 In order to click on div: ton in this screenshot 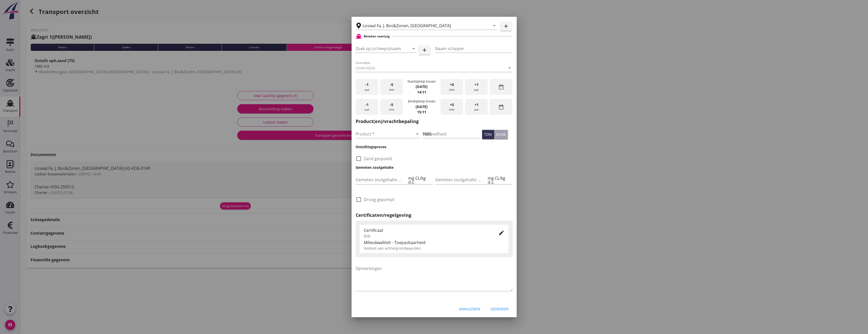, I will do `click(488, 134)`.